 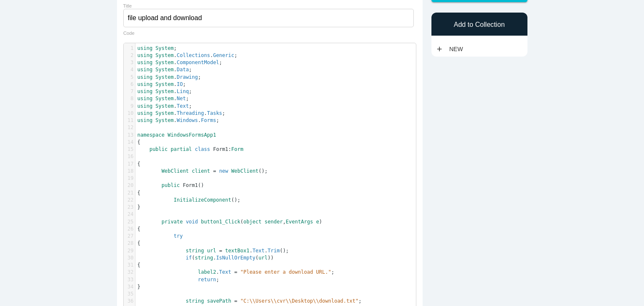 What do you see at coordinates (202, 149) in the screenshot?
I see `span: class` at bounding box center [202, 149].